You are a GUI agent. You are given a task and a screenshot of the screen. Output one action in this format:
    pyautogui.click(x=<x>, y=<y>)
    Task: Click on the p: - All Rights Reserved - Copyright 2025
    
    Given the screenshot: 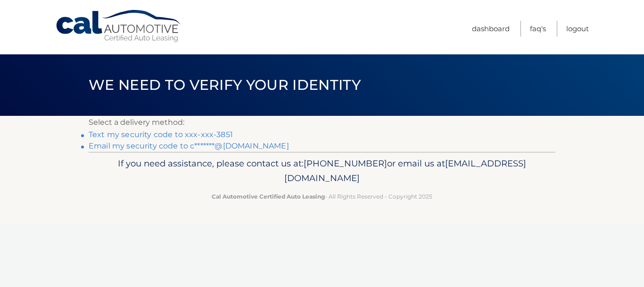 What is the action you would take?
    pyautogui.click(x=322, y=196)
    